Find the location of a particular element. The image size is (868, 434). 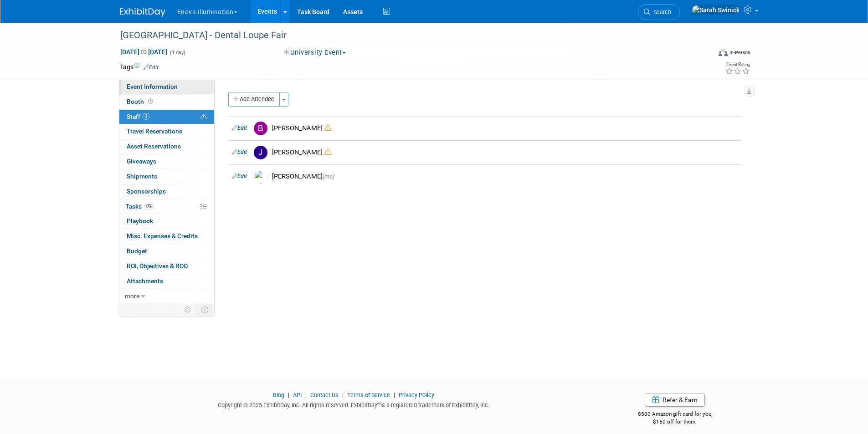

a: Tasks0% is located at coordinates (166, 206).